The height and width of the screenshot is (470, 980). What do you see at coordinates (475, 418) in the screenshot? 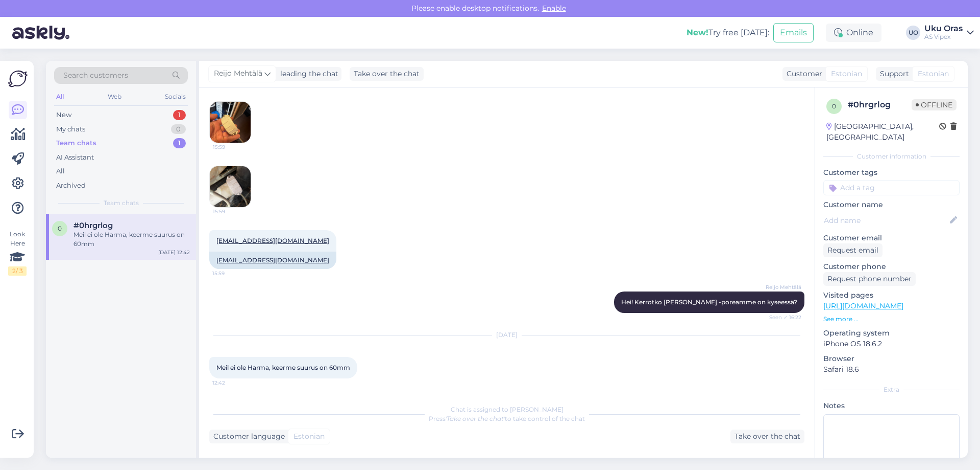
I see `i: 'Take over the chat'` at bounding box center [475, 418].